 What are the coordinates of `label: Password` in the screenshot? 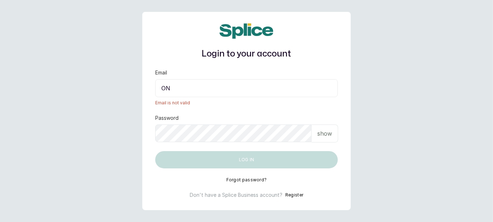 It's located at (167, 118).